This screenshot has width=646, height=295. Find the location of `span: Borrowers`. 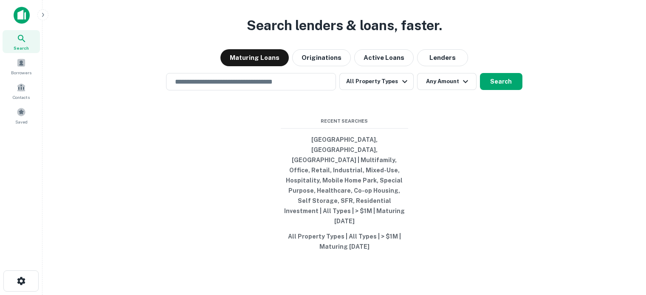

span: Borrowers is located at coordinates (21, 73).